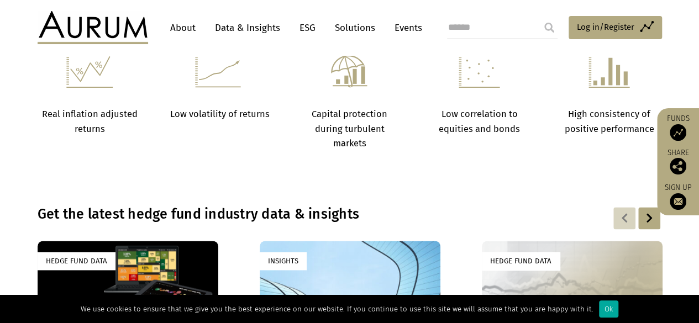 The image size is (699, 323). I want to click on a: About, so click(183, 28).